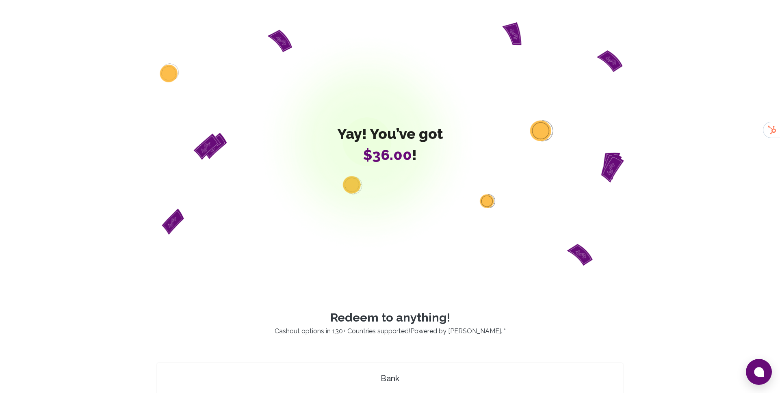 Image resolution: width=780 pixels, height=393 pixels. I want to click on p: Redeem to anything!, so click(390, 318).